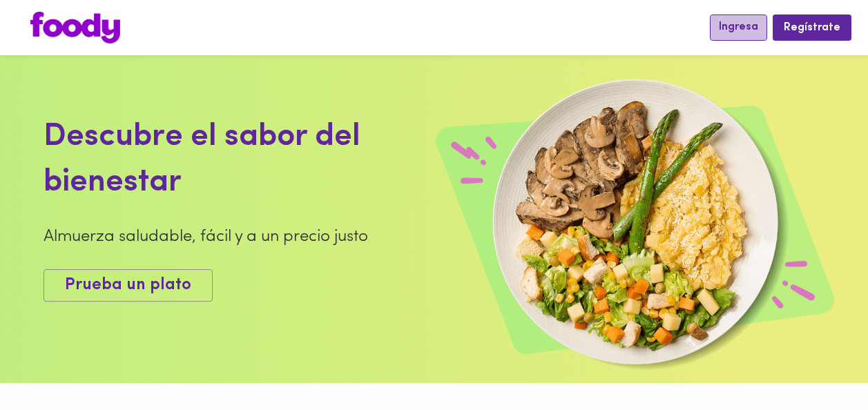  What do you see at coordinates (128, 286) in the screenshot?
I see `button: Prueba un plato` at bounding box center [128, 286].